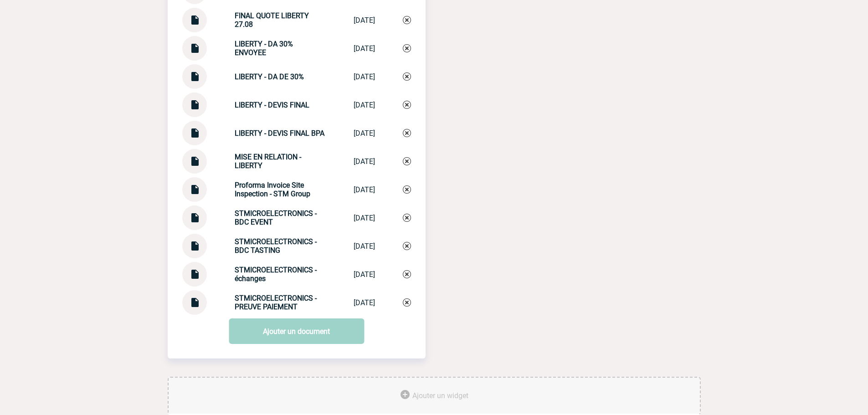 This screenshot has width=868, height=415. Describe the element at coordinates (275, 302) in the screenshot. I see `strong: STMICROELECTRONICS - PREUVE PAIEMENT` at that location.